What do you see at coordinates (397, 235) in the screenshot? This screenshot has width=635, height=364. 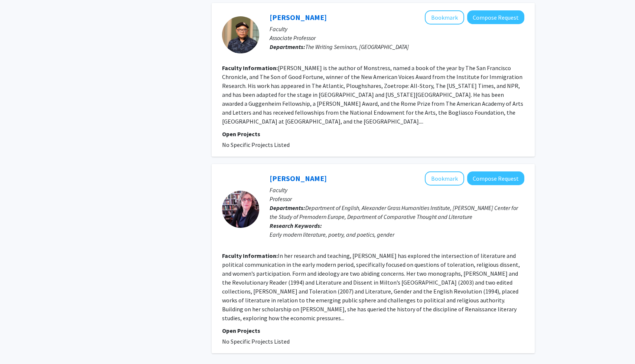 I see `div: Early modern literature, poetry, and poetics, gender` at bounding box center [397, 235].